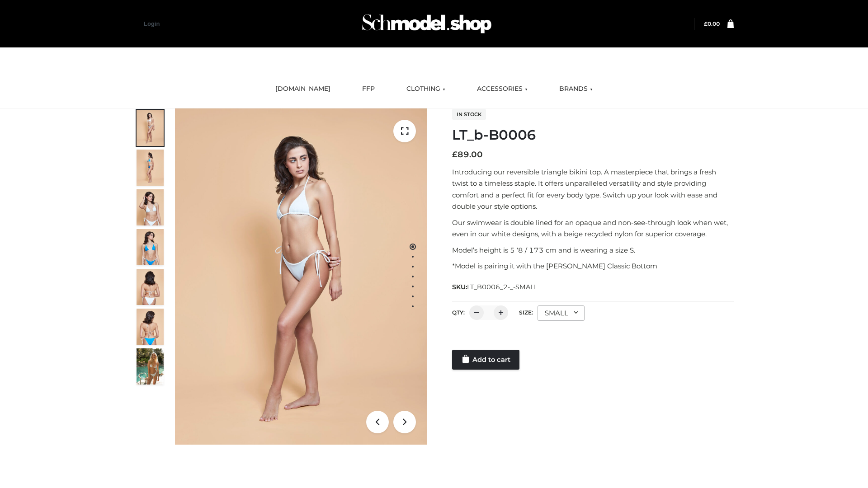 This screenshot has height=488, width=868. What do you see at coordinates (150, 327) in the screenshot?
I see `img: ArielClassicBikiniTop_CloudNine_AzureSky_OW114ECO_8-scaled.jpg` at bounding box center [150, 327].